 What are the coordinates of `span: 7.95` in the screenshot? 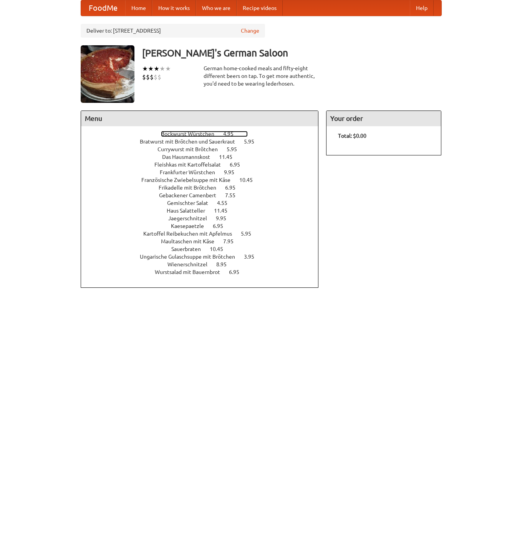 It's located at (232, 241).